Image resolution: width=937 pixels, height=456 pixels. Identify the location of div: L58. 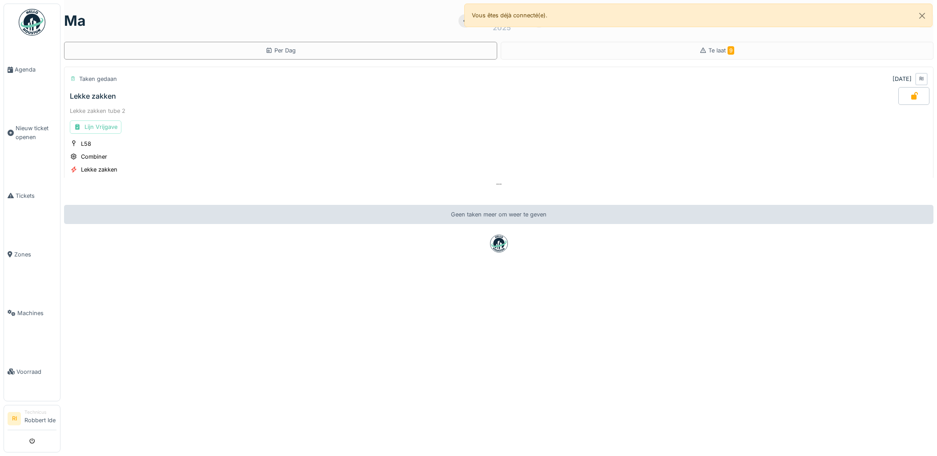
(86, 144).